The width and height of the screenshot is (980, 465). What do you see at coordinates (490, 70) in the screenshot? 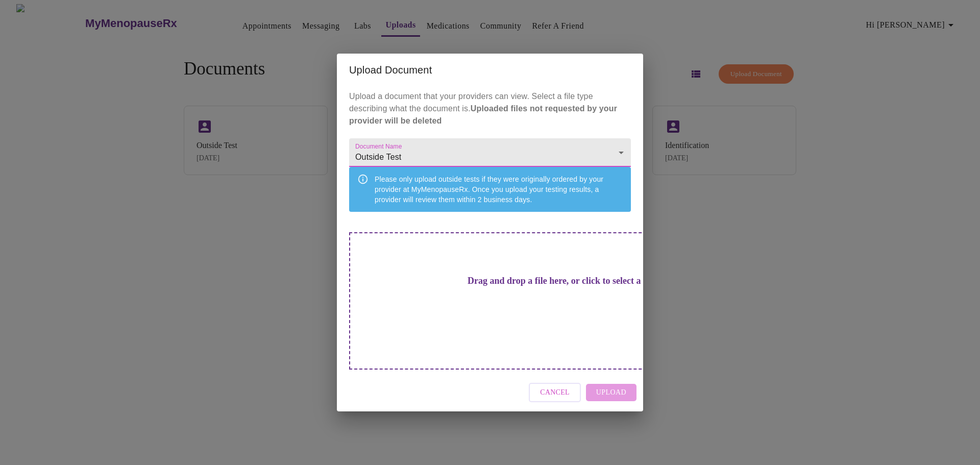
I see `h2: Upload Document` at bounding box center [490, 70].